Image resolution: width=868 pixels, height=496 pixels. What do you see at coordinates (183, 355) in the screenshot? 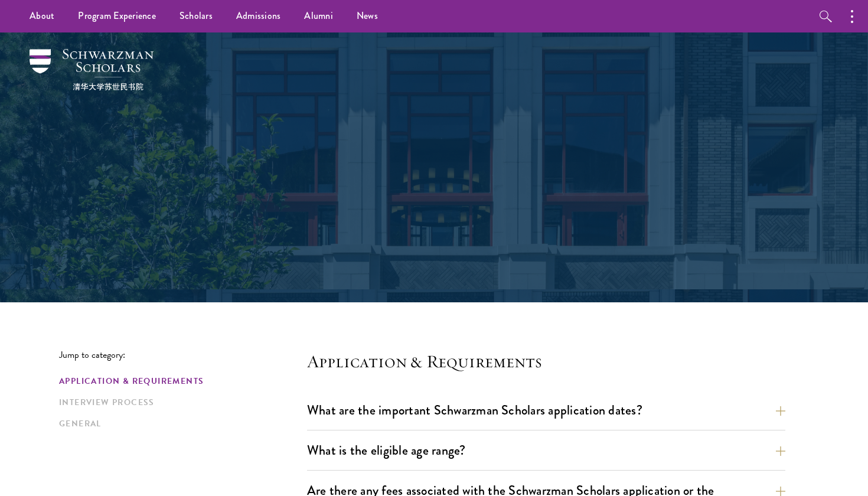
I see `p: Jump to category:` at bounding box center [183, 355].